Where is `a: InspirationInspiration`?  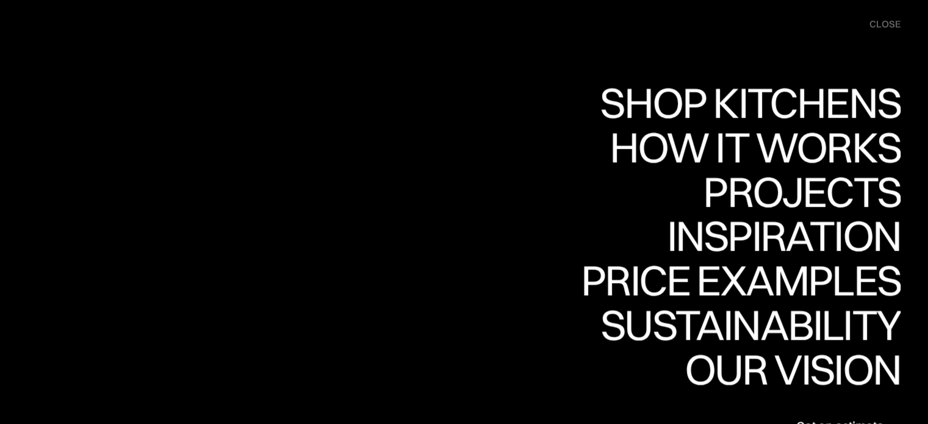
a: InspirationInspiration is located at coordinates (775, 237).